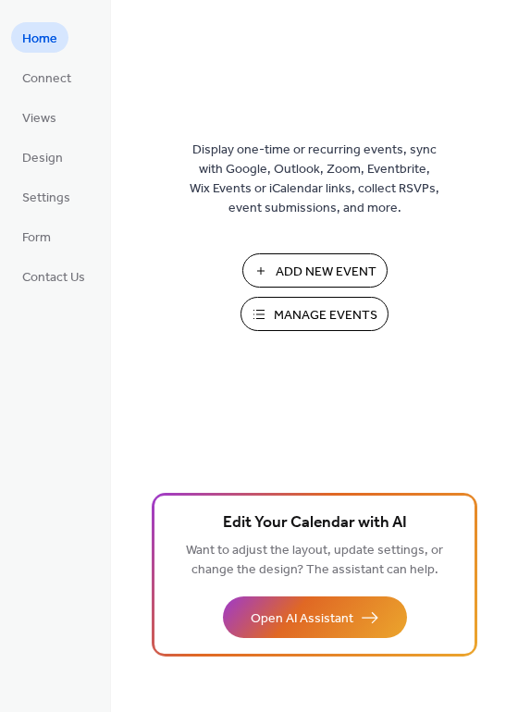 Image resolution: width=518 pixels, height=712 pixels. What do you see at coordinates (40, 39) in the screenshot?
I see `span: Home` at bounding box center [40, 39].